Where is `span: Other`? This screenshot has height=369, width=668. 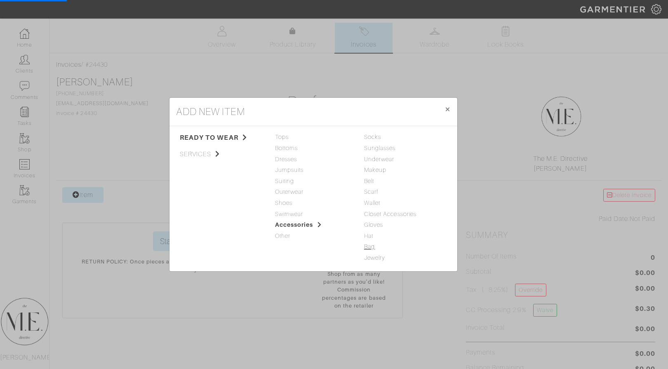
span: Other is located at coordinates (313, 236).